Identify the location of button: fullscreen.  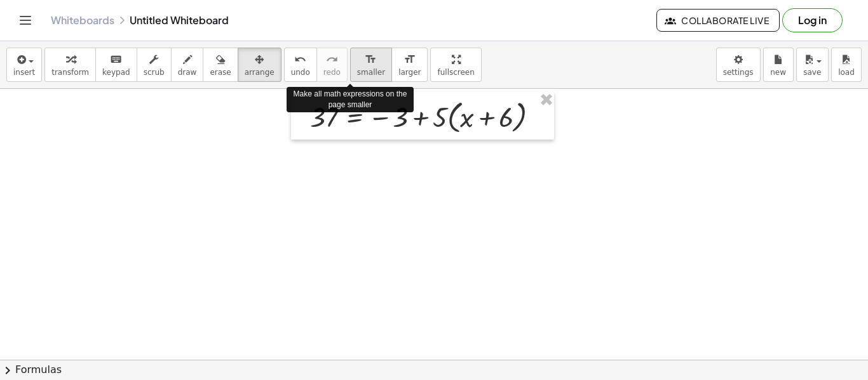
(456, 65).